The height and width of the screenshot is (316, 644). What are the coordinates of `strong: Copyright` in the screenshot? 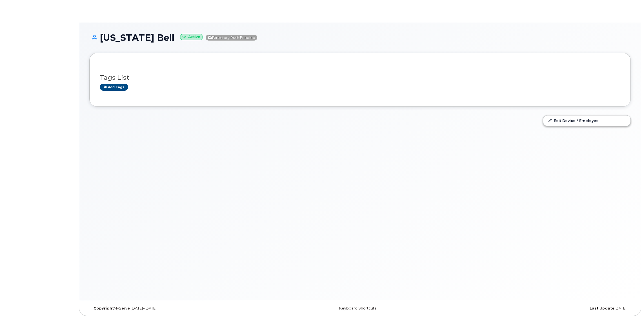 It's located at (104, 308).